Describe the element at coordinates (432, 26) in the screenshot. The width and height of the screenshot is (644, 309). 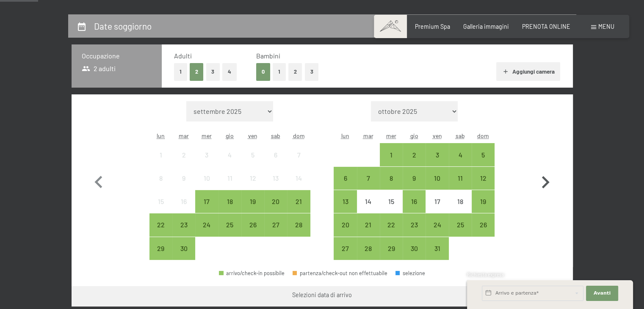
I see `a: Premium Spa` at that location.